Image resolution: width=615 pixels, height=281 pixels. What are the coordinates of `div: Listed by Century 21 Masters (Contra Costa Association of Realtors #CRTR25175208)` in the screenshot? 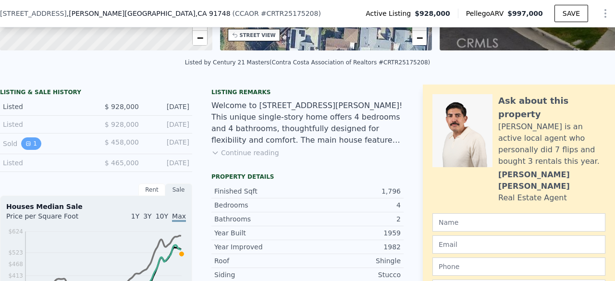 It's located at (307, 62).